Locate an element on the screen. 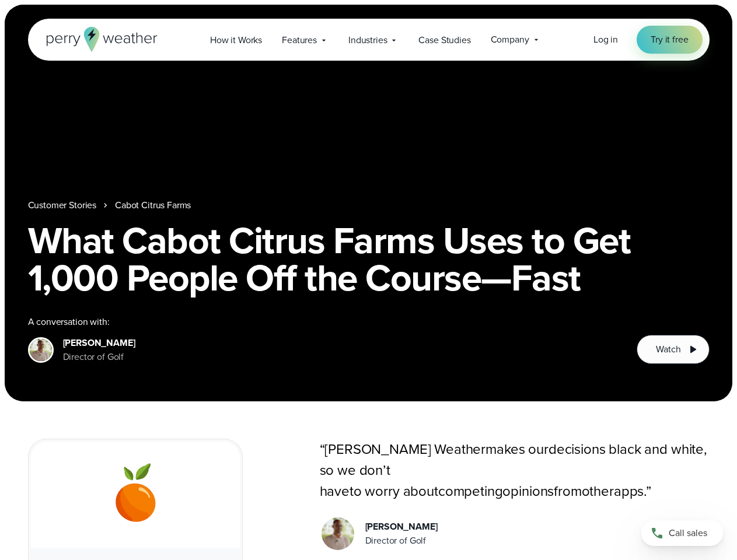 The height and width of the screenshot is (560, 737). div: A conversation with: is located at coordinates (323, 322).